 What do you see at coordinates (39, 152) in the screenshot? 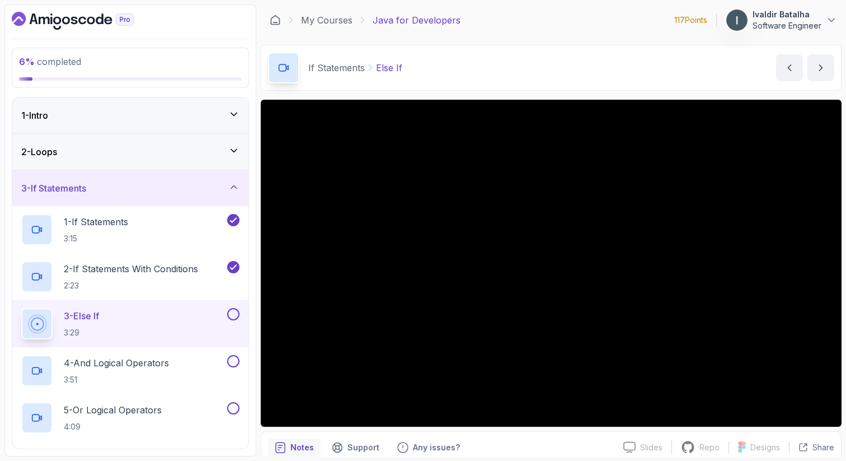
I see `h3: 2 - Loops` at bounding box center [39, 152].